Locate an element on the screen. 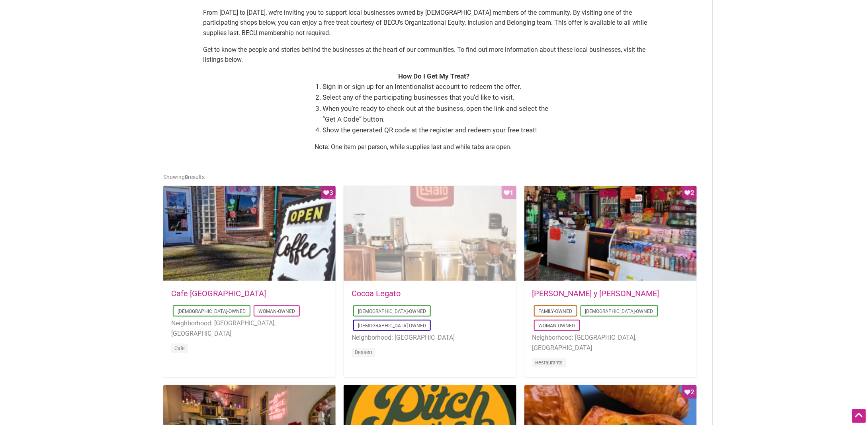 This screenshot has width=868, height=425. div: Scroll Back to Top is located at coordinates (859, 416).